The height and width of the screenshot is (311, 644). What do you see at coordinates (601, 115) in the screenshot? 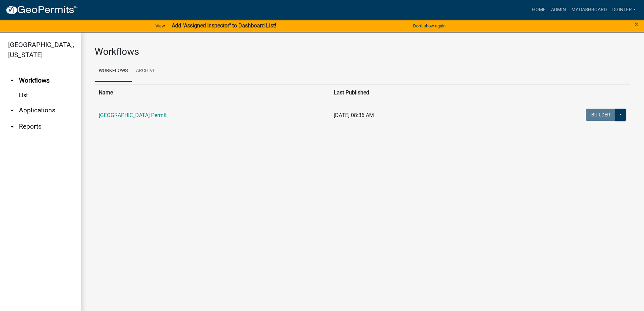
I see `button: Builder` at bounding box center [601, 115].